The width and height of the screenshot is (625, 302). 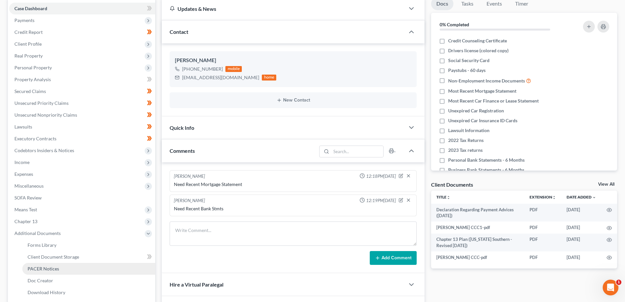 I want to click on span: Lawsuit Information, so click(x=469, y=130).